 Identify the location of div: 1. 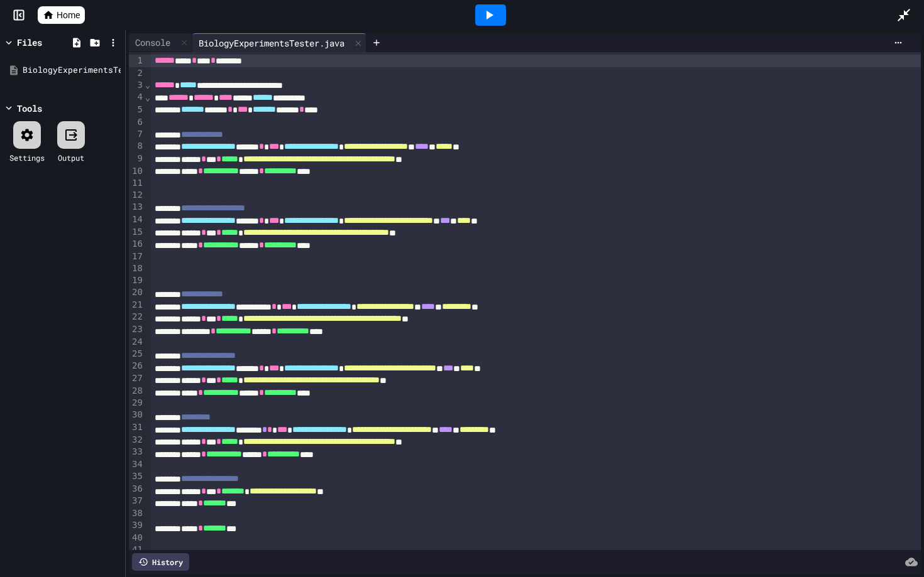
(136, 61).